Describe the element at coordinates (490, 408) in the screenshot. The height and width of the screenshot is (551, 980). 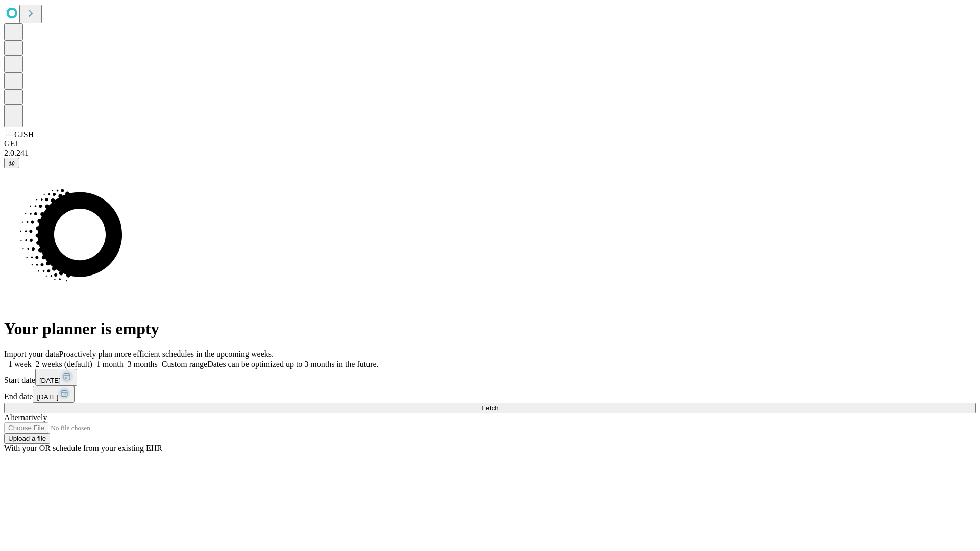
I see `button: Fetch` at that location.